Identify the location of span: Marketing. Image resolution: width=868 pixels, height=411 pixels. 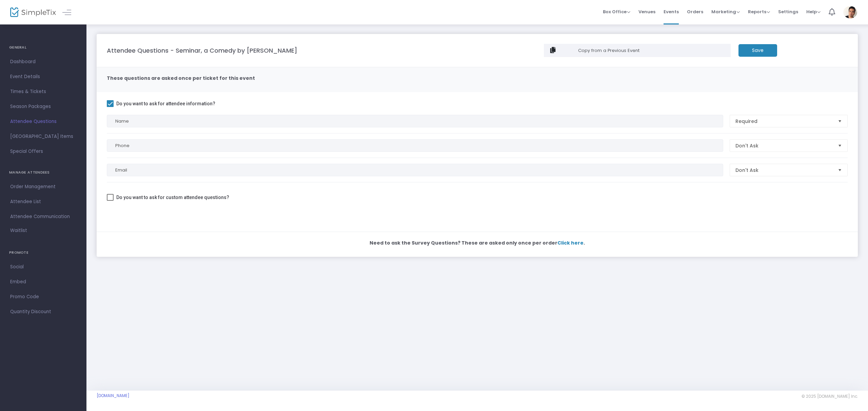
(726, 11).